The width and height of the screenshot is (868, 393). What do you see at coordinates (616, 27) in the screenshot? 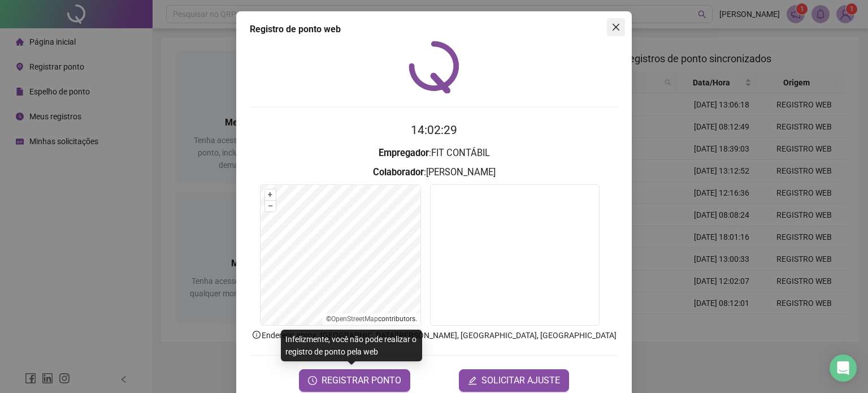
I see `span: close` at bounding box center [616, 27].